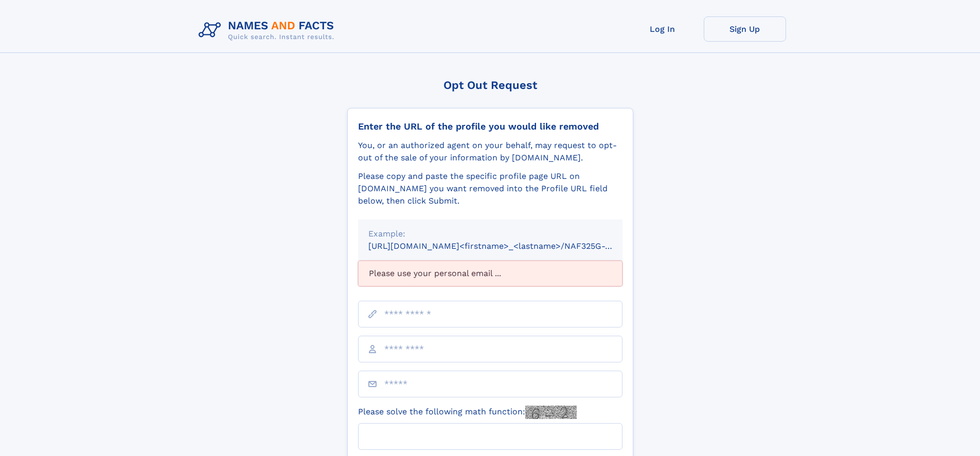 Image resolution: width=980 pixels, height=456 pixels. I want to click on a: Log In, so click(662, 29).